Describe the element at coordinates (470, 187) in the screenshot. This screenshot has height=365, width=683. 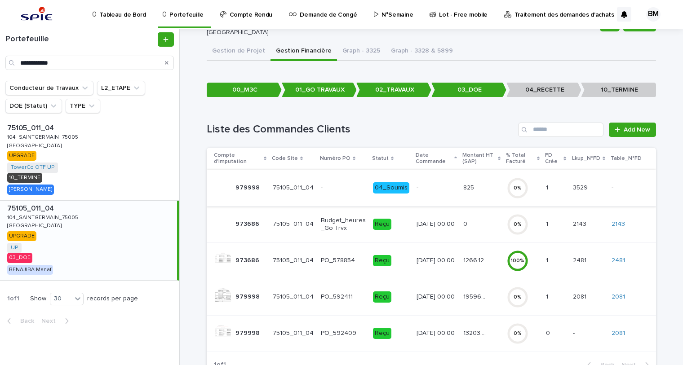
I see `p: 825` at that location.